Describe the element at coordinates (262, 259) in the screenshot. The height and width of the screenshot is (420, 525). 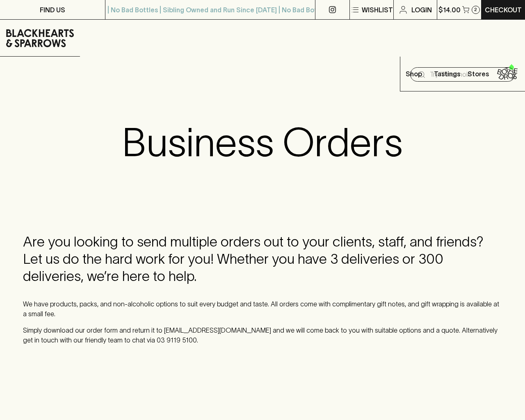
I see `h4: Are you looking to send multiple orders out to your clients, staff, and friends? Let us do the ha...` at that location.